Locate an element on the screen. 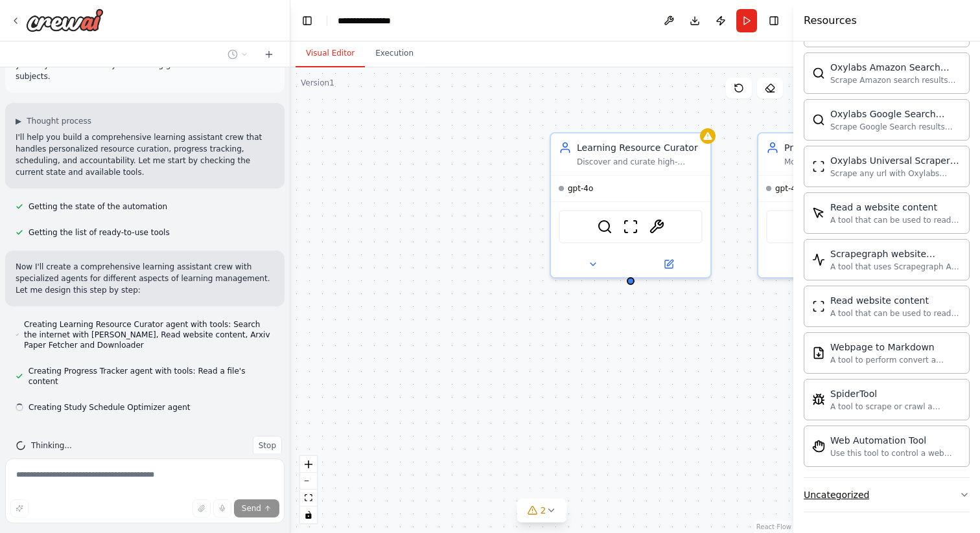 The width and height of the screenshot is (980, 533). span: Thinking... is located at coordinates (51, 446).